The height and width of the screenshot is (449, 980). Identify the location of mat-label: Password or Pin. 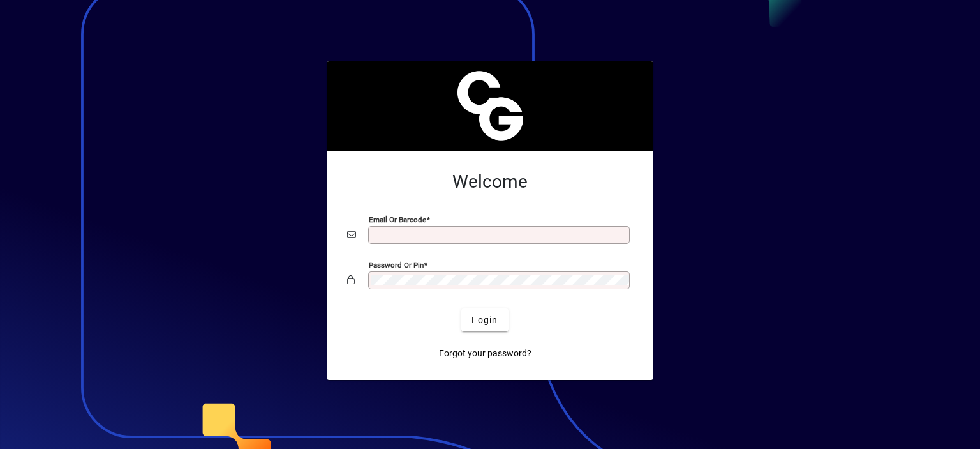
(396, 265).